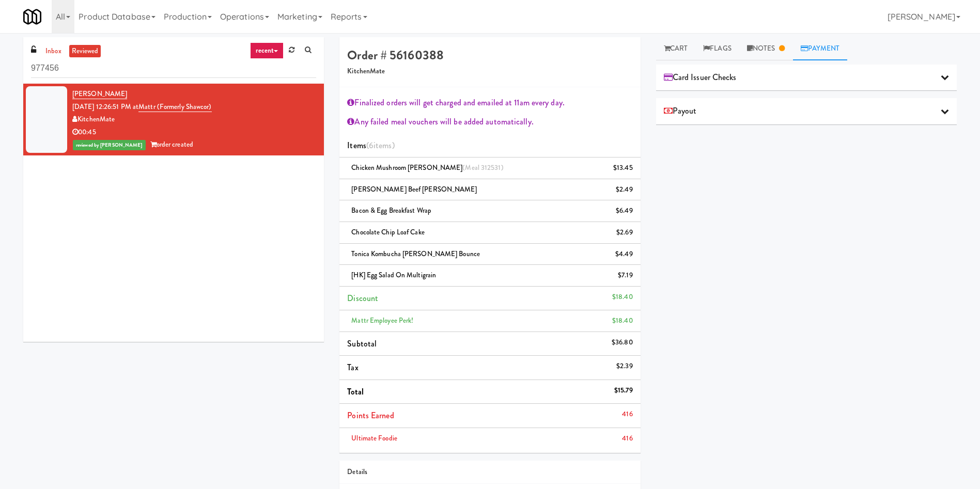 Image resolution: width=980 pixels, height=489 pixels. What do you see at coordinates (352, 367) in the screenshot?
I see `span: Tax` at bounding box center [352, 367].